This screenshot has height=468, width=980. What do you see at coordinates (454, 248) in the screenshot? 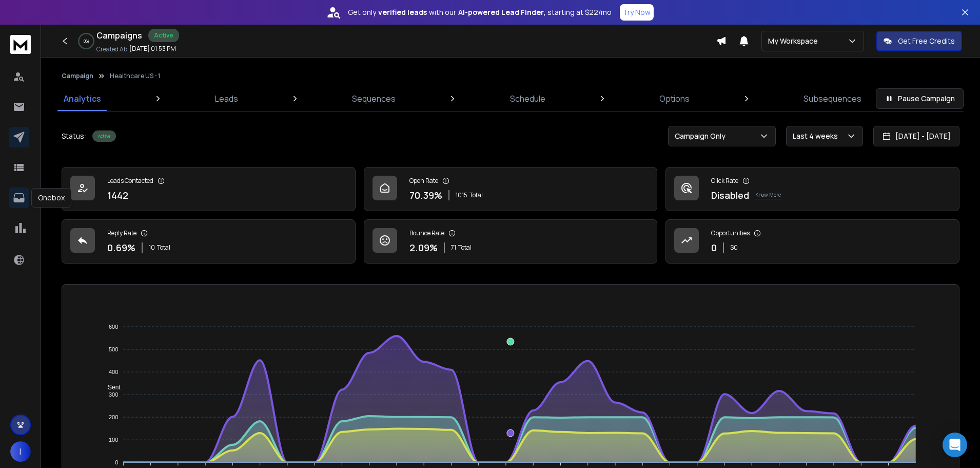
I see `span: 71` at bounding box center [454, 248].